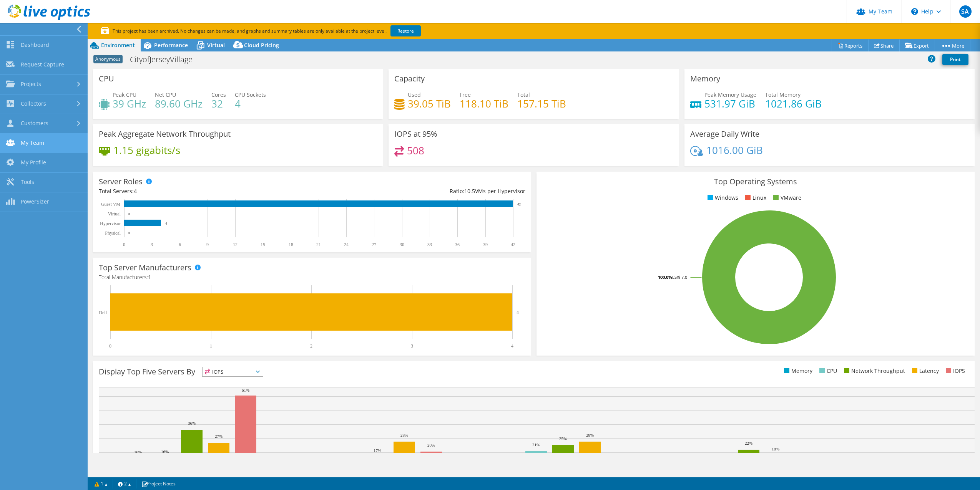 The image size is (980, 490). What do you see at coordinates (250, 95) in the screenshot?
I see `span: CPU Sockets` at bounding box center [250, 95].